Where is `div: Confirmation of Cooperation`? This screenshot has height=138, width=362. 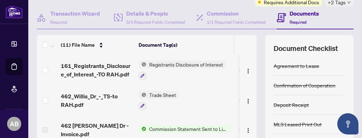 div: Confirmation of Cooperation is located at coordinates (304, 85).